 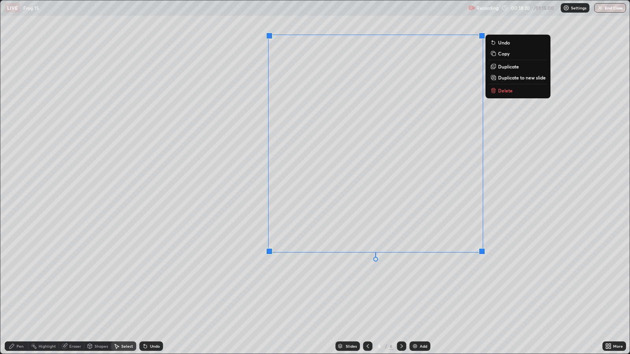 What do you see at coordinates (488, 8) in the screenshot?
I see `p: Recording` at bounding box center [488, 8].